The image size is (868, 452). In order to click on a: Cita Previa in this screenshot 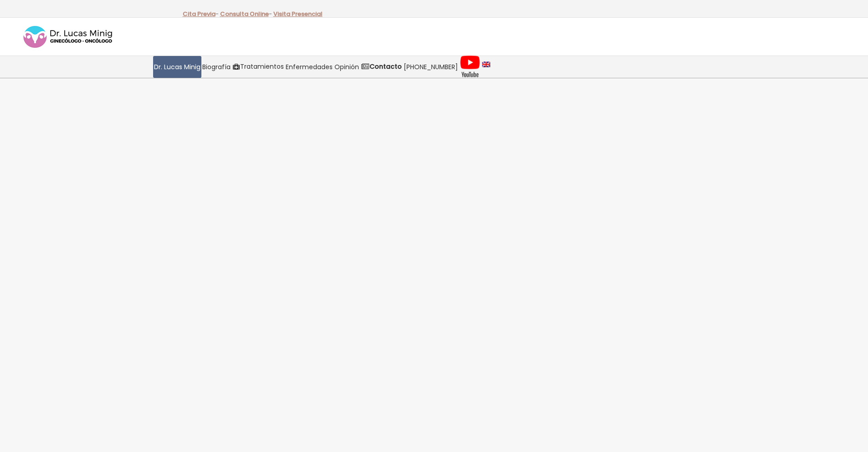, I will do `click(199, 14)`.